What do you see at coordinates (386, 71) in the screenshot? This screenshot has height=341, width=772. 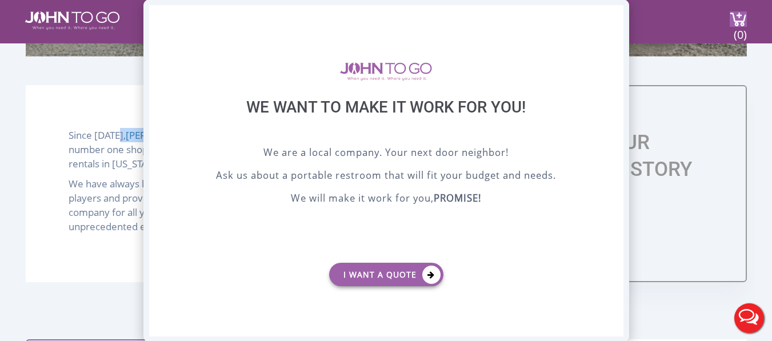 I see `img: logo of viptogo` at bounding box center [386, 71].